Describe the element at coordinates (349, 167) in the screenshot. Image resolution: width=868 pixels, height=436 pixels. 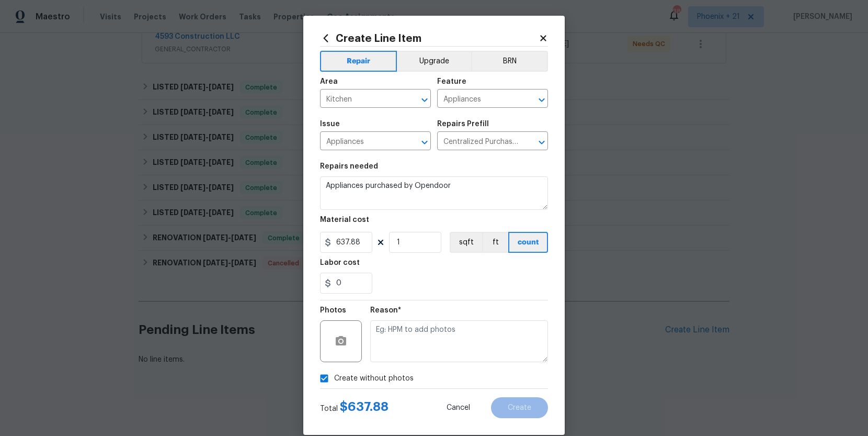
I see `h5: Repairs needed` at that location.